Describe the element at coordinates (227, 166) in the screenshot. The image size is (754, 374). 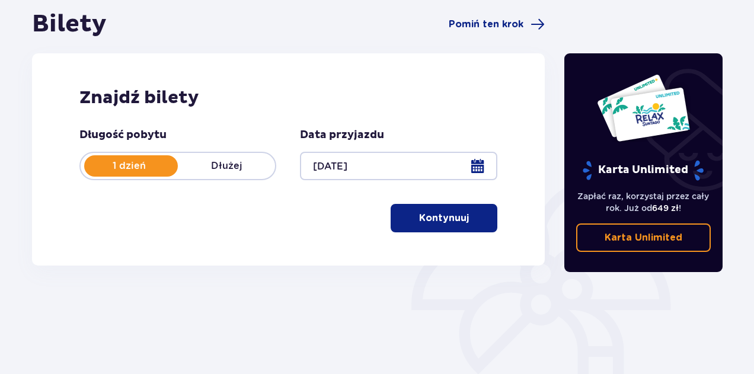
I see `p: Dłużej` at that location.